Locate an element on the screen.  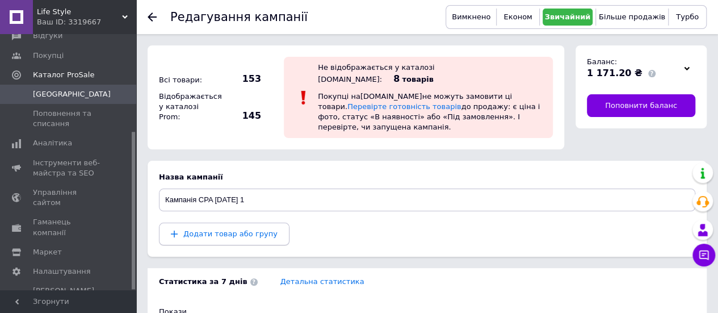
span: Звичайний is located at coordinates (567, 16).